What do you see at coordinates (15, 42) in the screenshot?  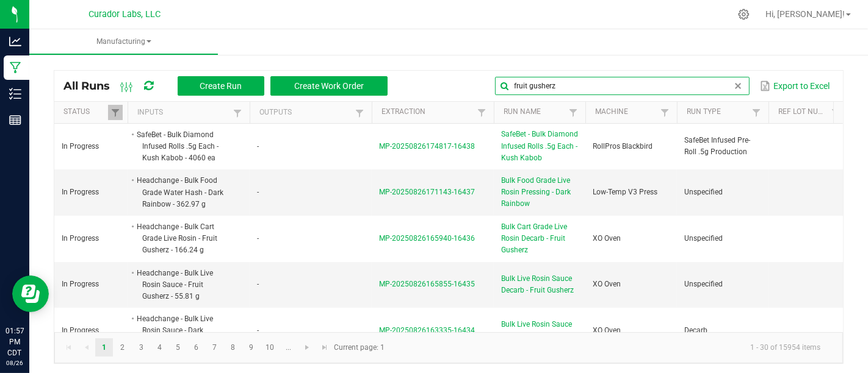 I see `inline-svg: Analytics` at bounding box center [15, 42].